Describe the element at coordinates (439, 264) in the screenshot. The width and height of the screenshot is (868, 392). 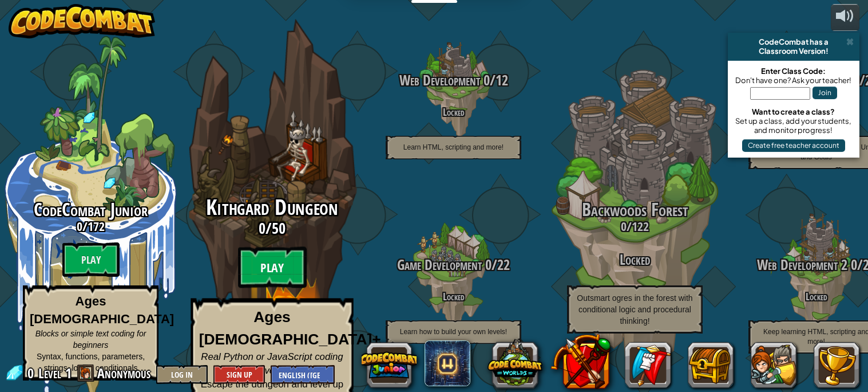
I see `span: Game Development` at that location.